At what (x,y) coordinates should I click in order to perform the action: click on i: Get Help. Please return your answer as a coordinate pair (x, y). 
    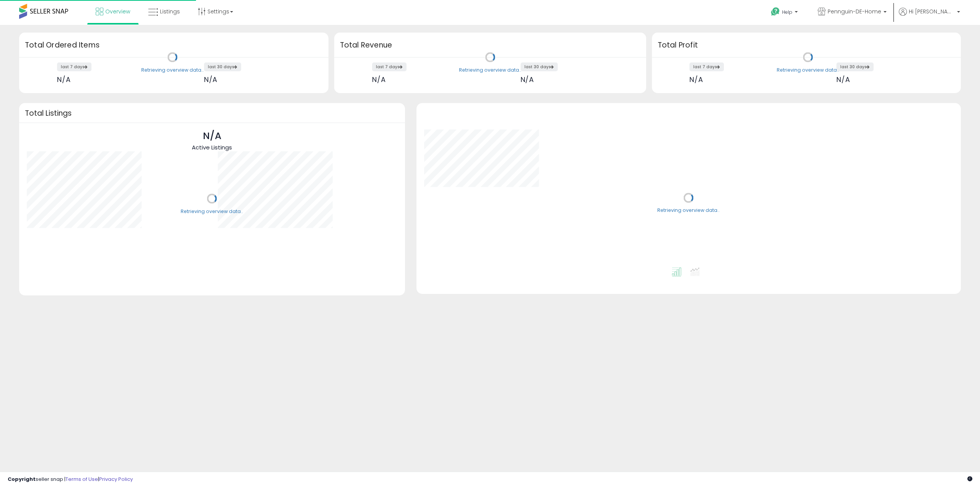
    Looking at the image, I should click on (775, 12).